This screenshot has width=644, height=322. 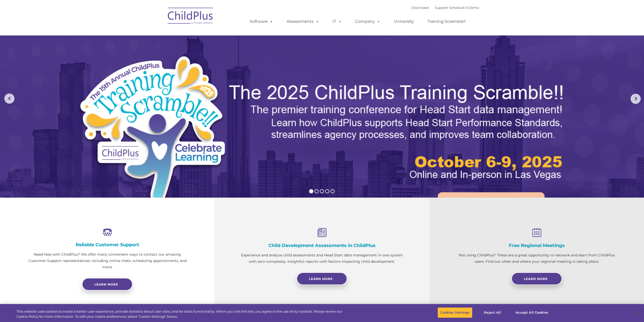 What do you see at coordinates (107, 261) in the screenshot?
I see `p: Need help with ChildPlus? We offer many convenient ways to contact our amazing Customer Support r...` at bounding box center [107, 261].